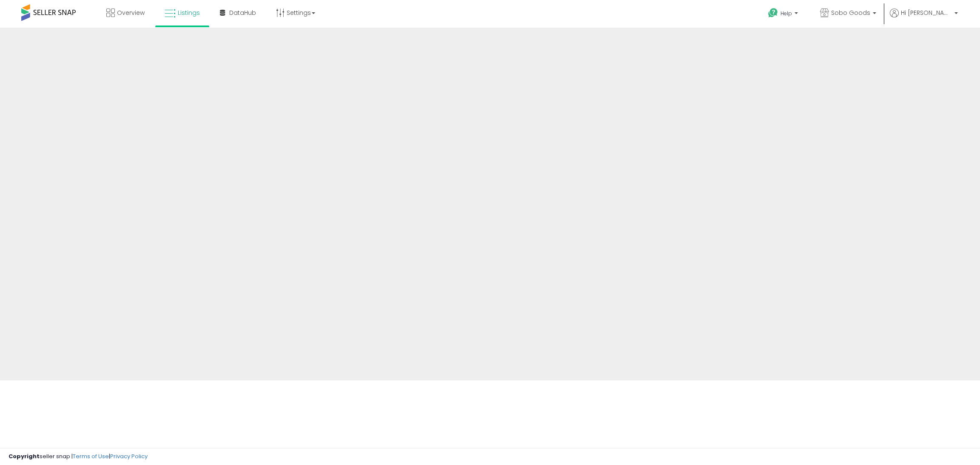 This screenshot has height=465, width=980. What do you see at coordinates (786, 13) in the screenshot?
I see `span: Help` at bounding box center [786, 13].